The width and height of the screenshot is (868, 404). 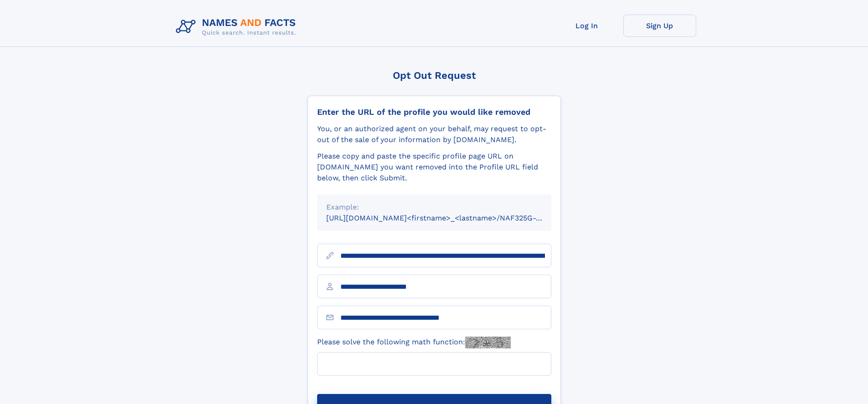 I want to click on label: Please solve the following math function:, so click(x=414, y=342).